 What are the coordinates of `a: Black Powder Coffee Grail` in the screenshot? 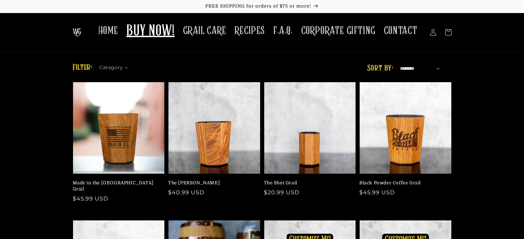 It's located at (403, 183).